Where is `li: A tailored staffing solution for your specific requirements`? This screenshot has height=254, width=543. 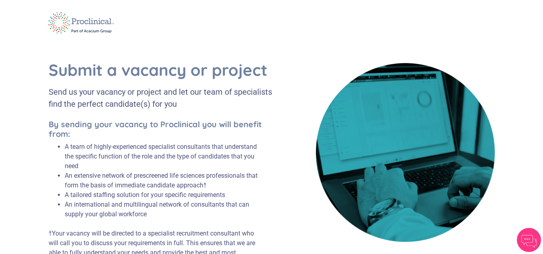
li: A tailored staffing solution for your specific requirements is located at coordinates (165, 195).